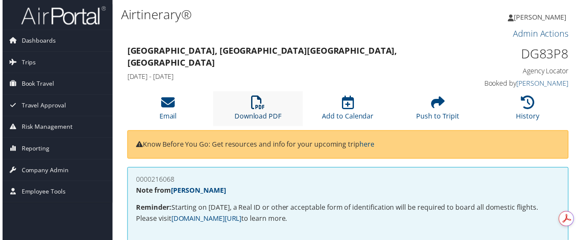 This screenshot has width=582, height=240. I want to click on span: Trips, so click(26, 63).